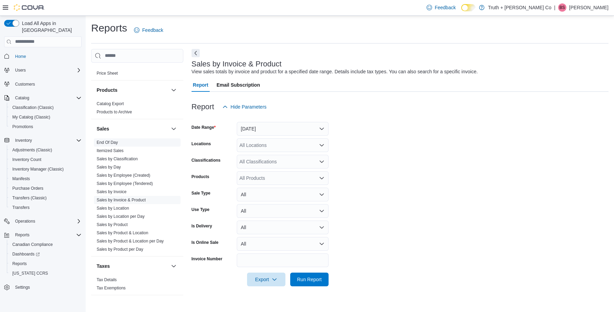 This screenshot has width=614, height=312. I want to click on a: Transfers (Classic), so click(29, 198).